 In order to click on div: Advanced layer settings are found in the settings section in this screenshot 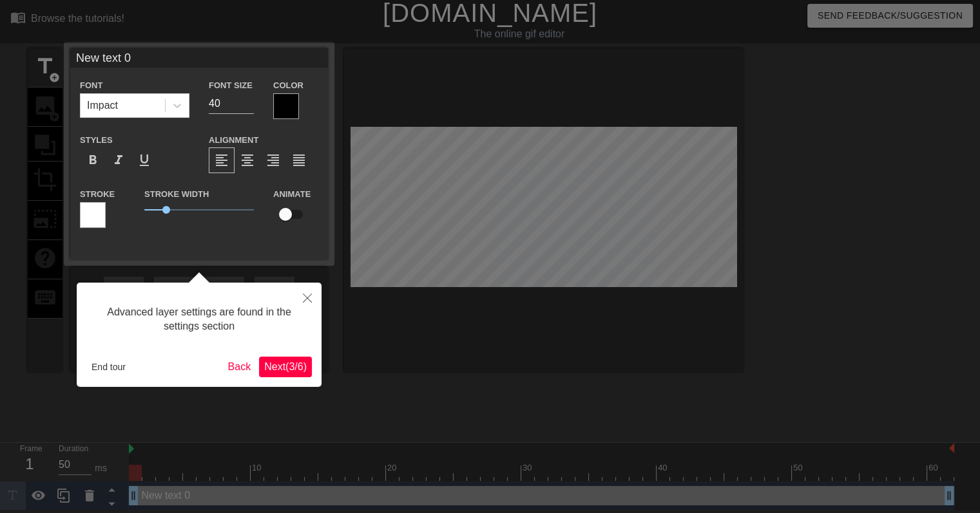, I will do `click(199, 319)`.